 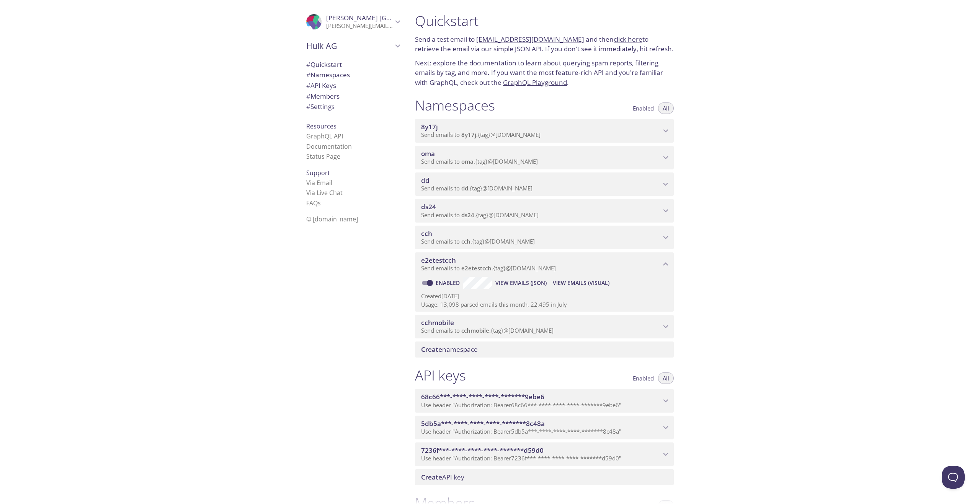 I want to click on span: API Keys, so click(x=321, y=85).